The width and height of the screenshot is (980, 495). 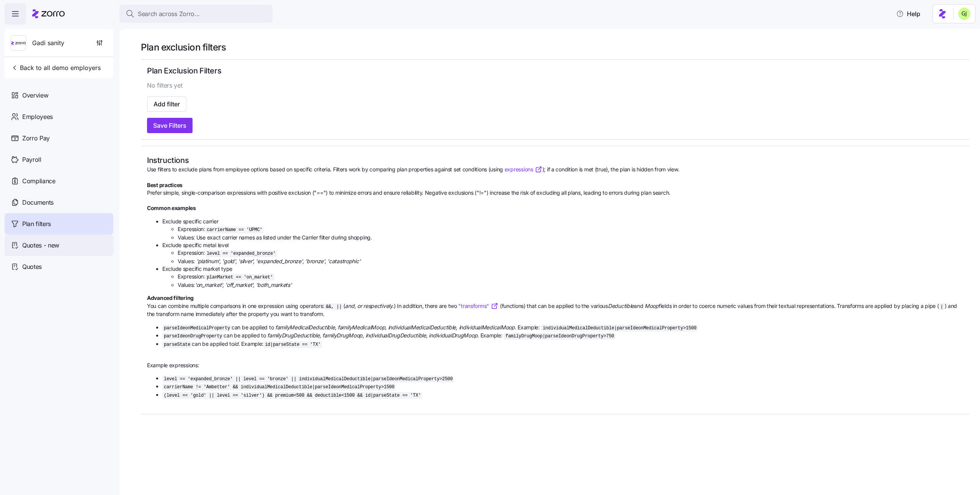 What do you see at coordinates (197, 329) in the screenshot?
I see `code: parseIdeonMedicalProperty` at bounding box center [197, 329].